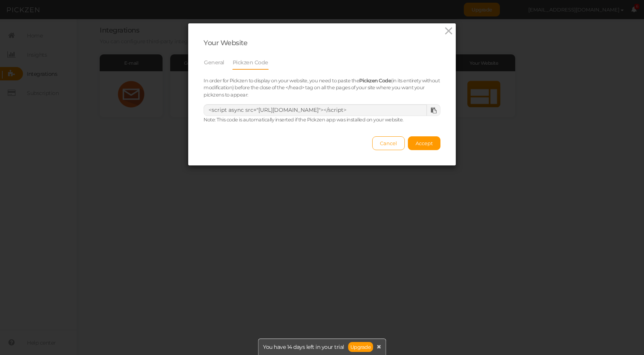 The image size is (644, 355). Describe the element at coordinates (424, 143) in the screenshot. I see `button: Accept` at that location.